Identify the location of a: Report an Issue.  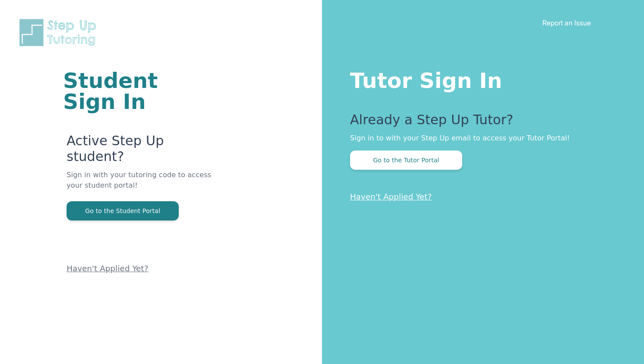
(566, 23).